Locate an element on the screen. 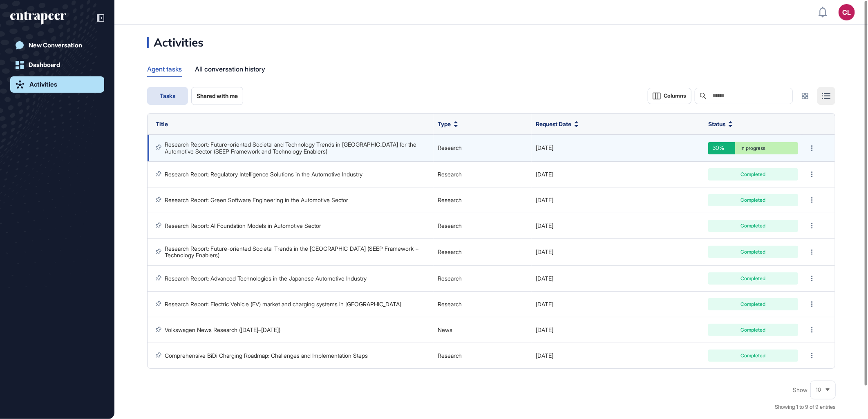 The image size is (868, 419). div: New Conversation is located at coordinates (55, 45).